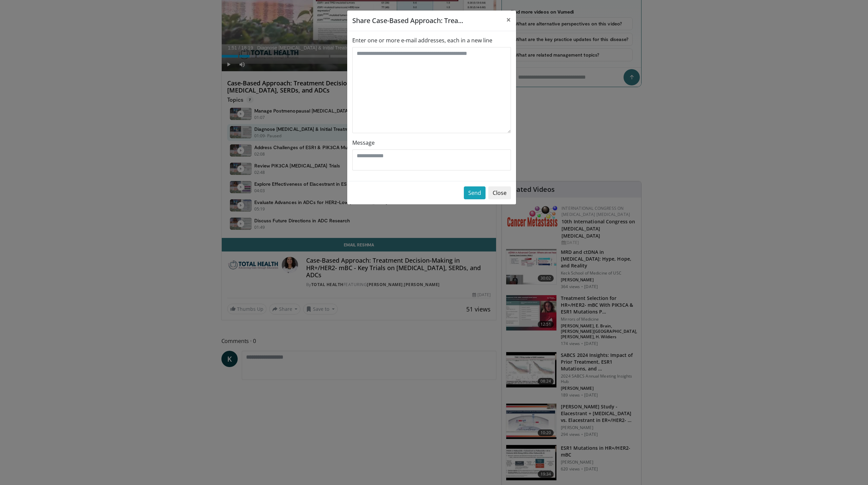 The height and width of the screenshot is (485, 868). Describe the element at coordinates (422, 41) in the screenshot. I see `label: Enter one or more e-mail addresses, each in a new line` at that location.